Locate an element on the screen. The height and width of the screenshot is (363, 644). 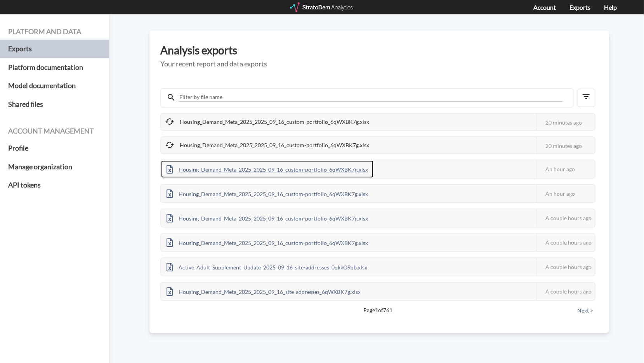
a: Manage organization is located at coordinates (54, 167).